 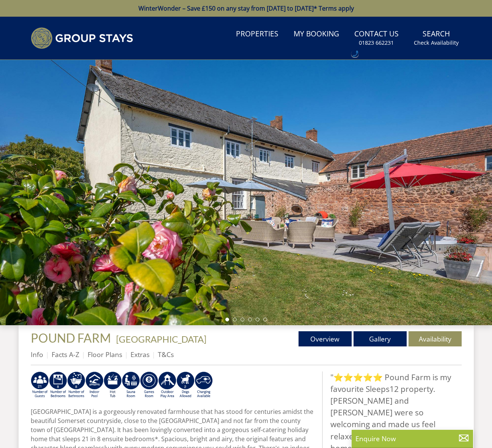 What do you see at coordinates (317, 34) in the screenshot?
I see `a: My Booking` at bounding box center [317, 34].